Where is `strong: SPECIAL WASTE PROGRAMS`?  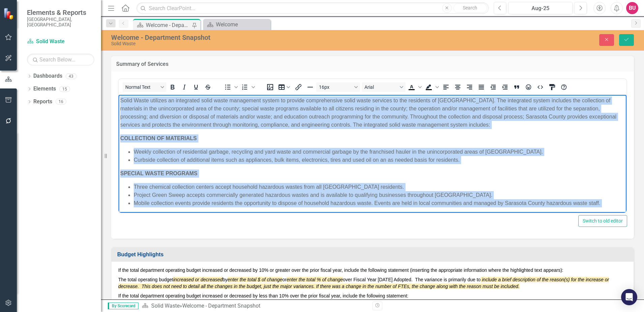
strong: SPECIAL WASTE PROGRAMS is located at coordinates (40, 78).